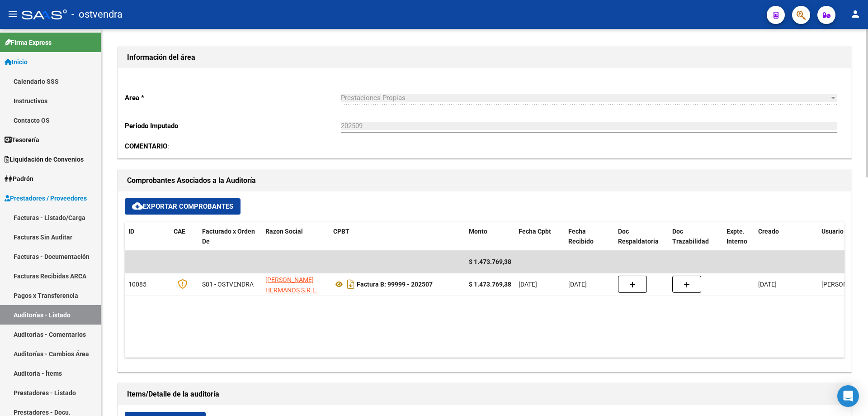  Describe the element at coordinates (146, 146) in the screenshot. I see `strong: COMENTARIO` at that location.